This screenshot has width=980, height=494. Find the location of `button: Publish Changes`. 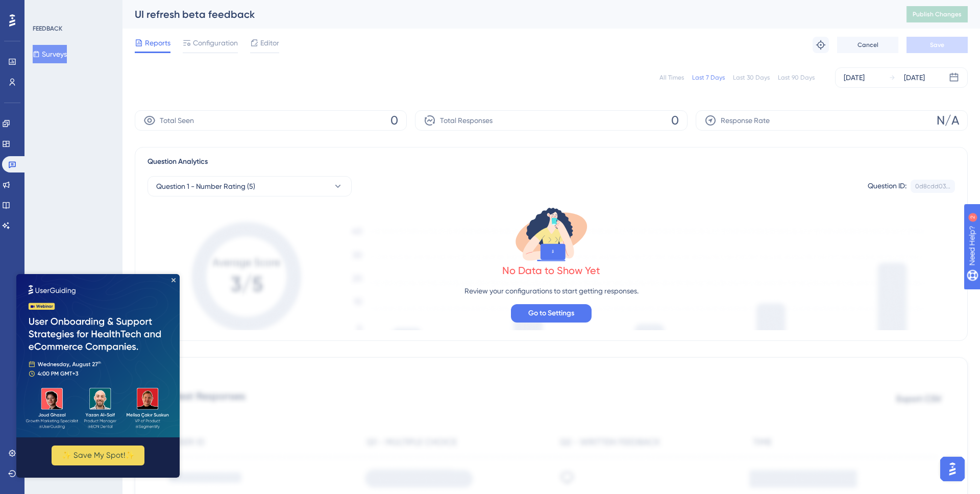

button: Publish Changes is located at coordinates (937, 14).